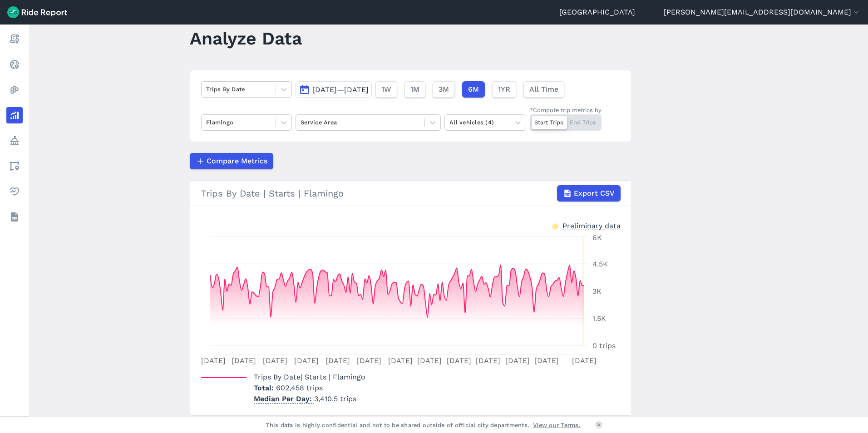  Describe the element at coordinates (473, 89) in the screenshot. I see `span: 6M` at that location.